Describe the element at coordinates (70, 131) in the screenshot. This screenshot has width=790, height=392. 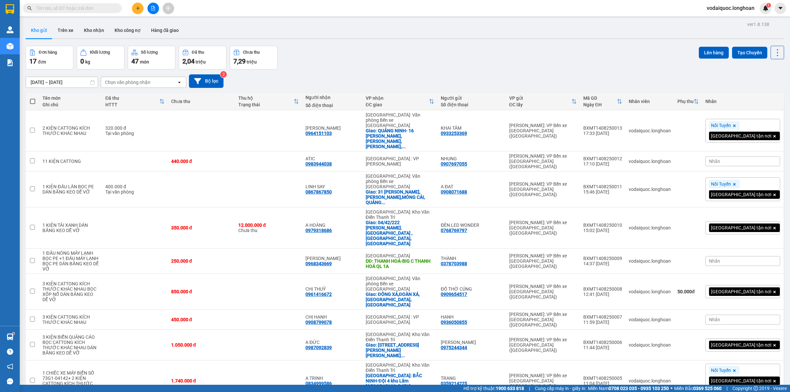
I see `div: 2 KIỆN CATTONG KÍCH THƯỚC KHÁC NHAU` at that location.